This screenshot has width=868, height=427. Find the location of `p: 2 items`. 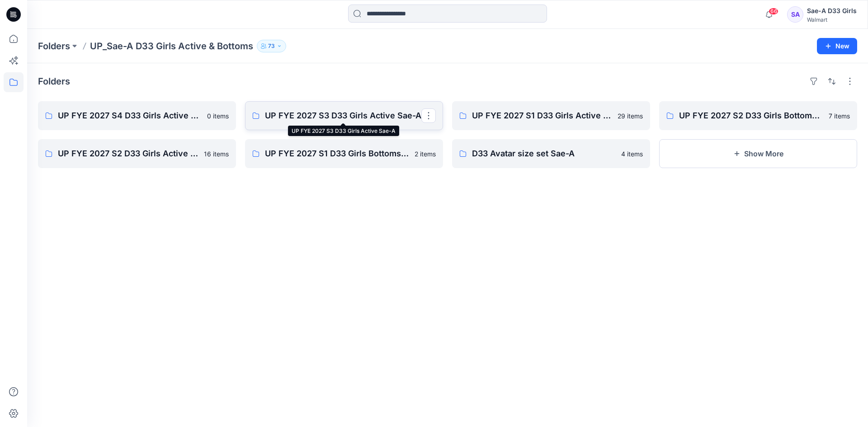

p: 2 items is located at coordinates (425, 154).